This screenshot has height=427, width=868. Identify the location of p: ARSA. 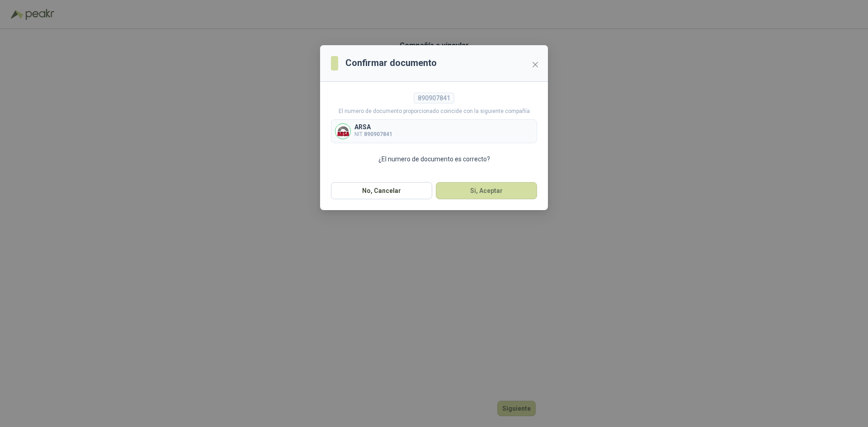
(373, 127).